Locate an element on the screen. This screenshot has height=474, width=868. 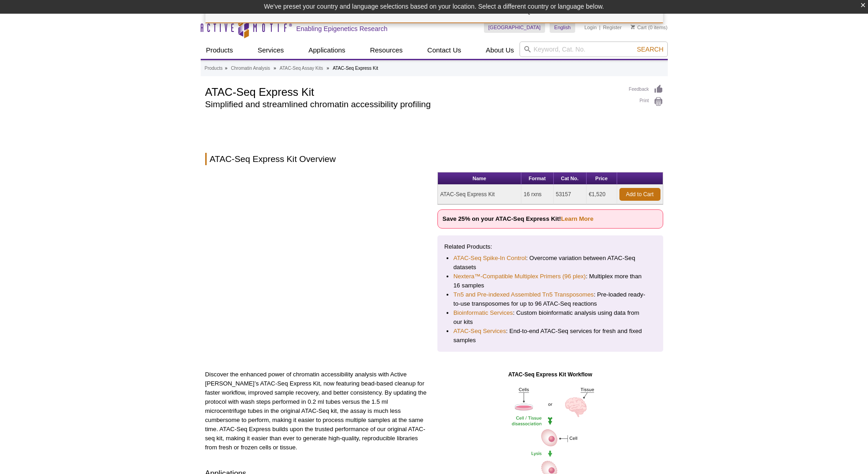
a: About Us is located at coordinates (500, 50).